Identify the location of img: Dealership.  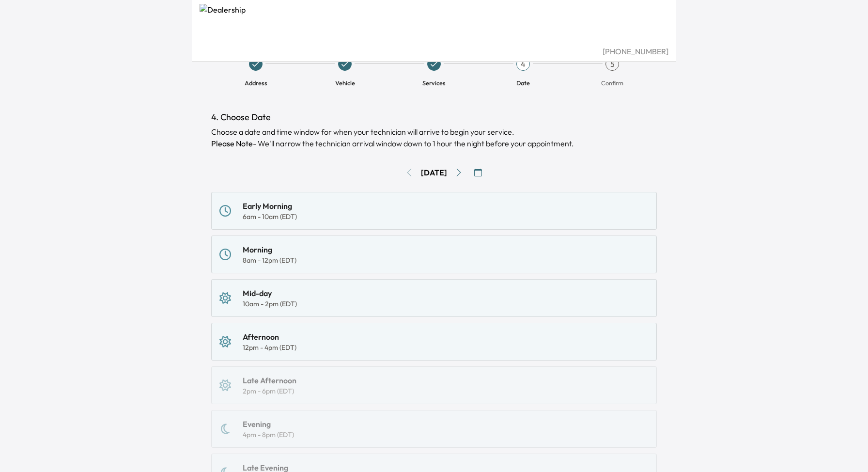
(434, 24).